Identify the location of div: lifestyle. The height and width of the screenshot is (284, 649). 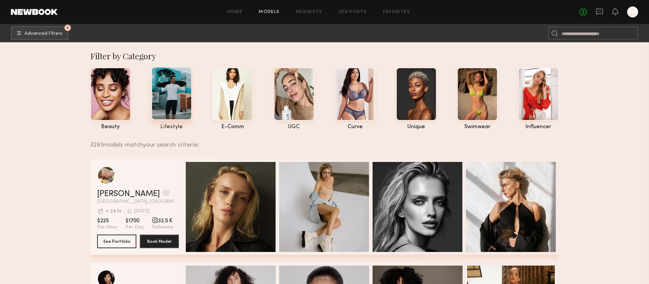
(172, 127).